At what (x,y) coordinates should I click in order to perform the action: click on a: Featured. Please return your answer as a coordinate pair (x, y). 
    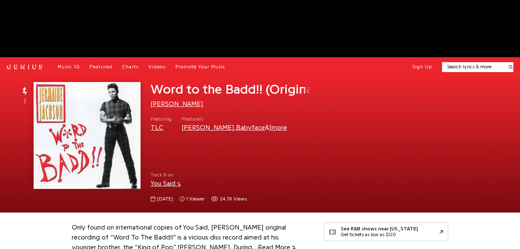
    Looking at the image, I should click on (101, 67).